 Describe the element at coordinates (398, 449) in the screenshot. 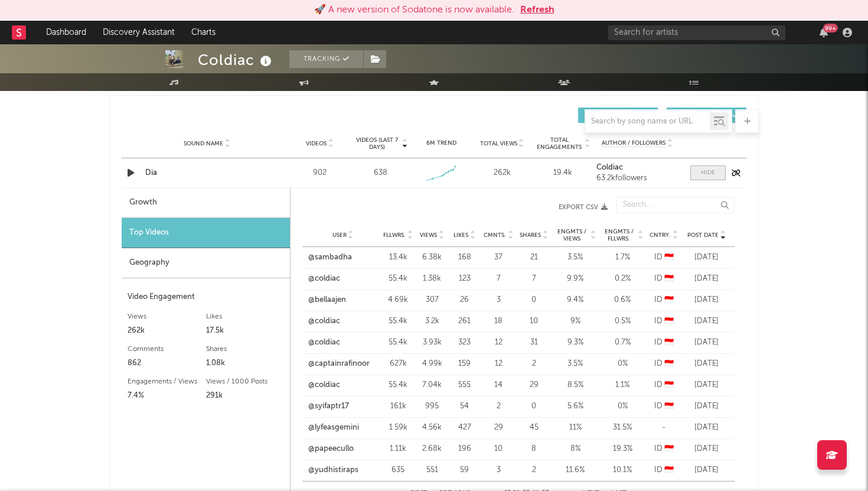

I see `div: 1.11k` at that location.